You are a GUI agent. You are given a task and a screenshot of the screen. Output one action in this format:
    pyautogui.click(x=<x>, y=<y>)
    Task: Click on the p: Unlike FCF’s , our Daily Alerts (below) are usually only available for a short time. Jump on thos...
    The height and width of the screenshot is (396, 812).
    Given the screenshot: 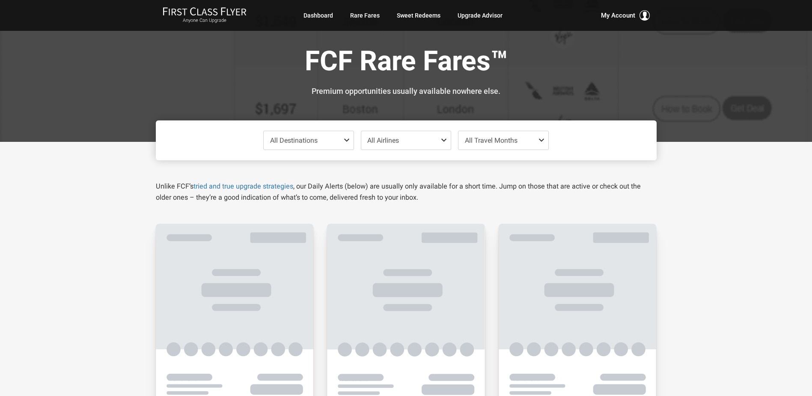 What is the action you would take?
    pyautogui.click(x=406, y=192)
    